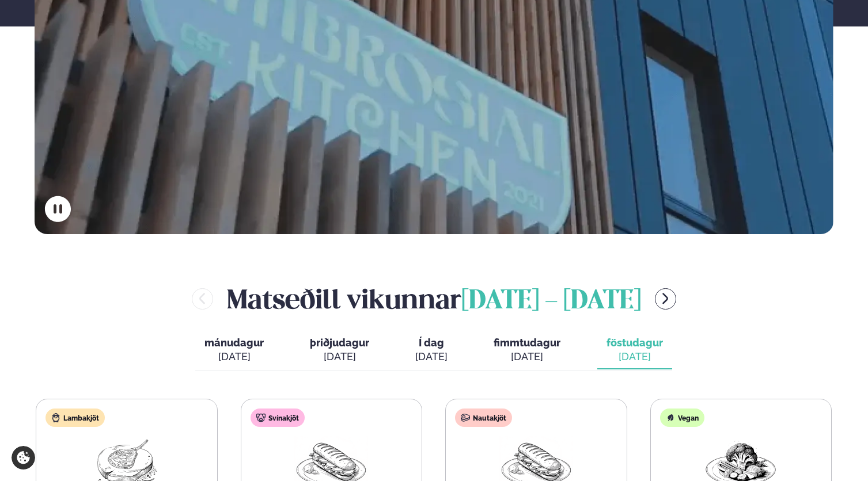 This screenshot has height=481, width=868. I want to click on a: Cookie settings, so click(23, 458).